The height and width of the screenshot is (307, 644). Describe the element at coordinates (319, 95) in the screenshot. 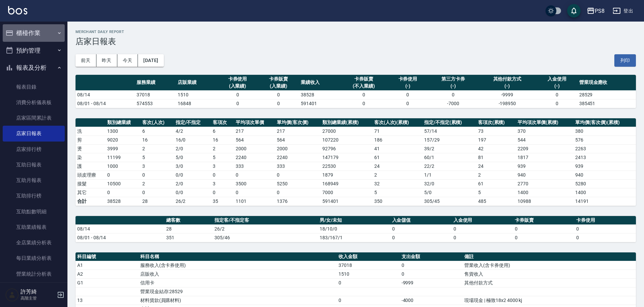

I see `td: 38528` at that location.